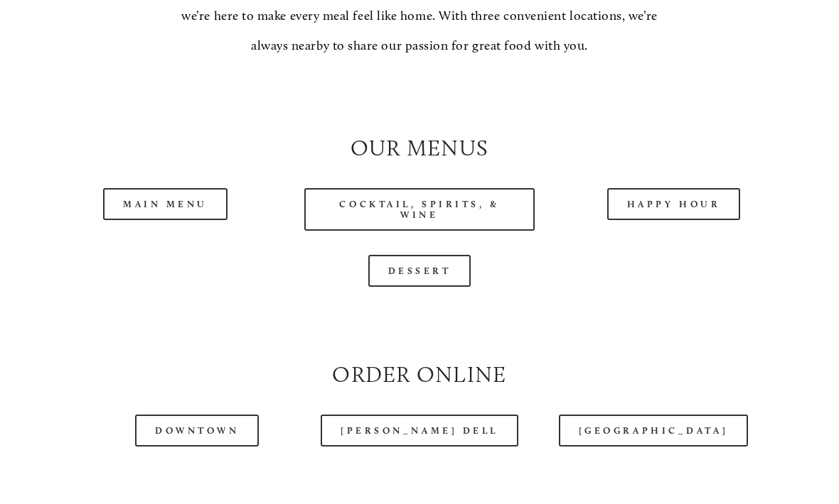  I want to click on a: Cocktail, Spirits, & Wine, so click(419, 209).